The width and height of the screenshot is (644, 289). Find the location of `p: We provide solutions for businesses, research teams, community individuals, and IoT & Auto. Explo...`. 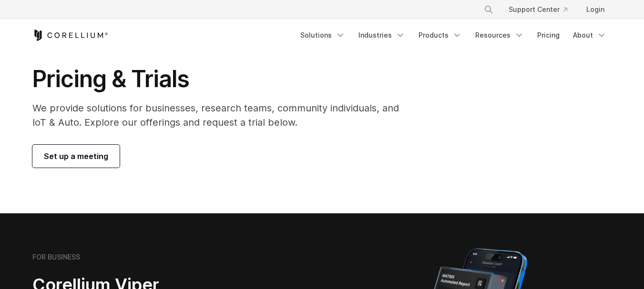

p: We provide solutions for businesses, research teams, community individuals, and IoT & Auto. Explo... is located at coordinates (222, 115).